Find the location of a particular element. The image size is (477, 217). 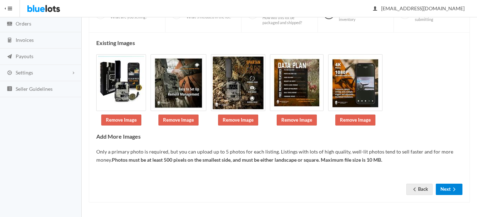

span: Seller Guidelines is located at coordinates (34, 89).